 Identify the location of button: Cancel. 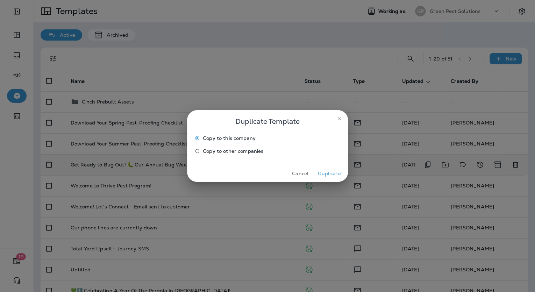
(300, 173).